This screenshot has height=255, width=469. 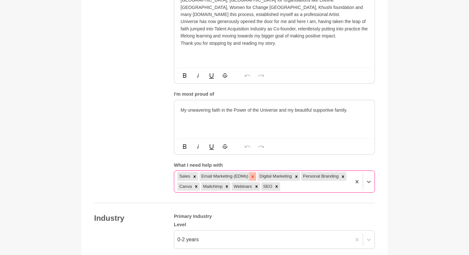 What do you see at coordinates (128, 218) in the screenshot?
I see `h4: Industry` at bounding box center [128, 218].